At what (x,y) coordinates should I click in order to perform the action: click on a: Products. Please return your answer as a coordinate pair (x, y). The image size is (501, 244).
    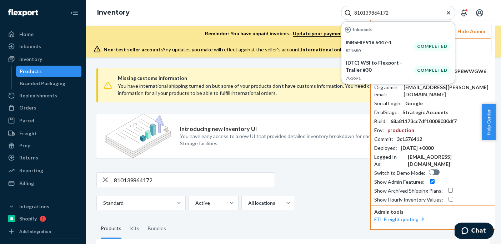
    Looking at the image, I should click on (49, 71).